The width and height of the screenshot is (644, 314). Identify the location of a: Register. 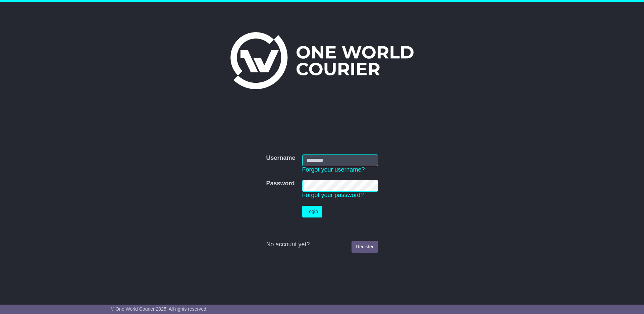
(364, 247).